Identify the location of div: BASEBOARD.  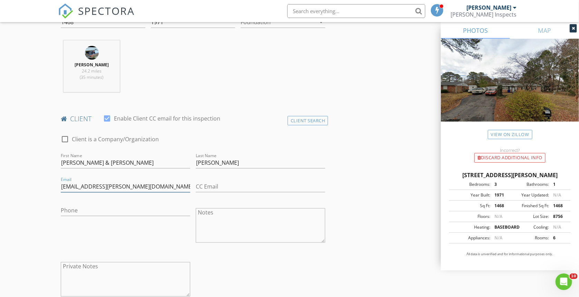
(500, 227).